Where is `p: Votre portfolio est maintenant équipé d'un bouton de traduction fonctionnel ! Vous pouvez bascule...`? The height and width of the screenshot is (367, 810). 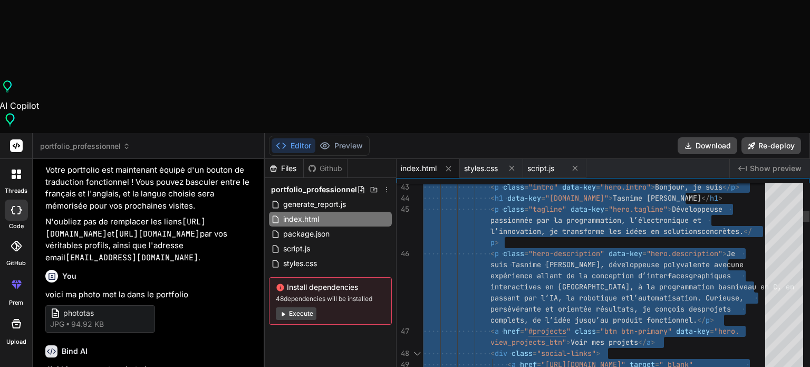 p: Votre portfolio est maintenant équipé d'un bouton de traduction fonctionnel ! Vous pouvez bascule... is located at coordinates (150, 188).